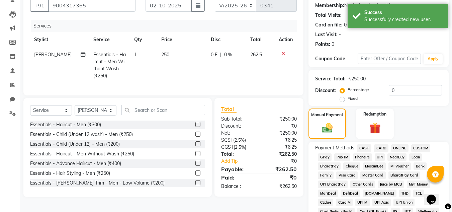 Image resolution: width=452 pixels, height=212 pixels. Describe the element at coordinates (163, 110) in the screenshot. I see `input: Search or Scan` at that location.